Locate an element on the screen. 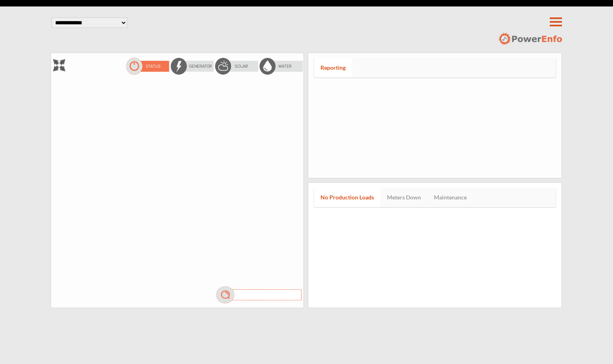 The image size is (613, 364). a: No Production Loads is located at coordinates (347, 197).